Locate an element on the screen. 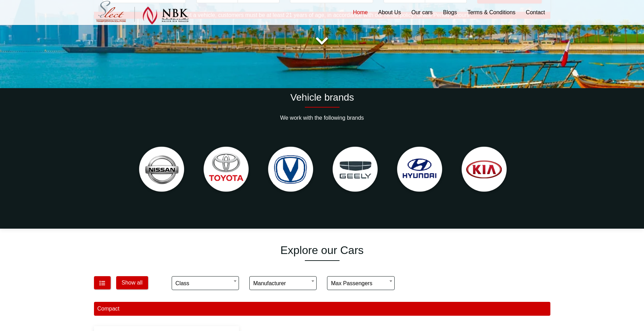 The image size is (644, 331). img: Toyota is located at coordinates (226, 170).